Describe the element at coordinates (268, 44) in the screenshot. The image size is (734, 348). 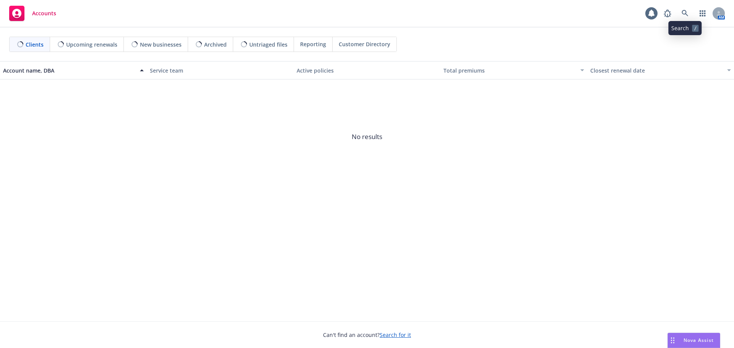
I see `span: Untriaged files` at that location.